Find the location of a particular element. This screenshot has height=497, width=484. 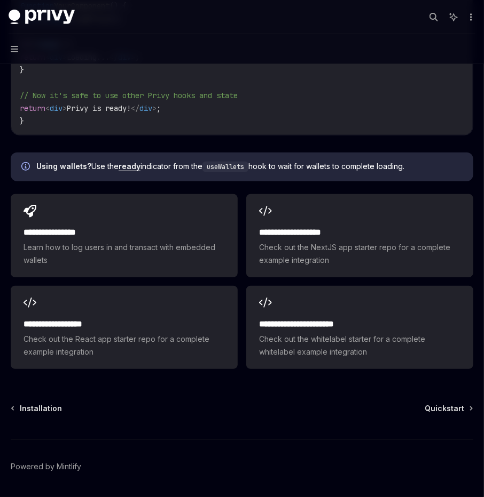

span: Learn how to log users in and transact with embedded wallets is located at coordinates (124, 254).